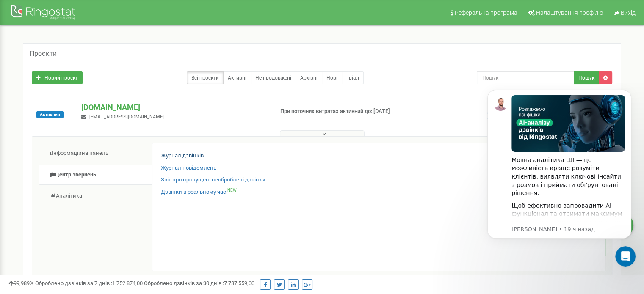 The width and height of the screenshot is (644, 294). Describe the element at coordinates (569, 13) in the screenshot. I see `span: Налаштування профілю` at that location.